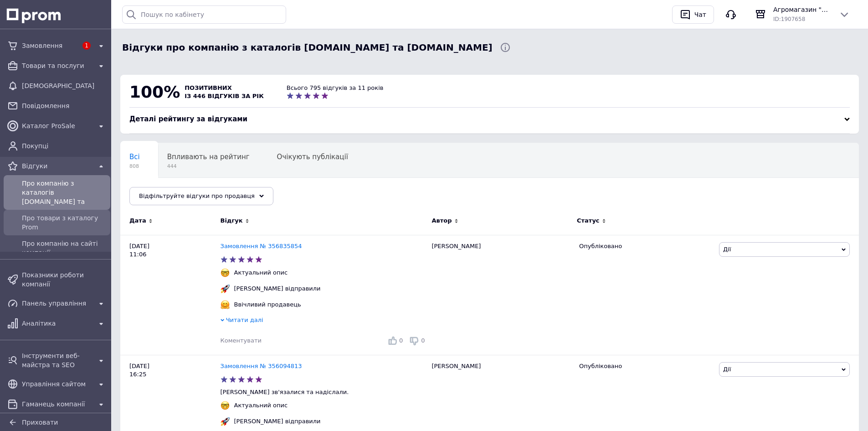 The image size is (868, 431). Describe the element at coordinates (64, 223) in the screenshot. I see `span: Про товари з каталогу Prom` at that location.